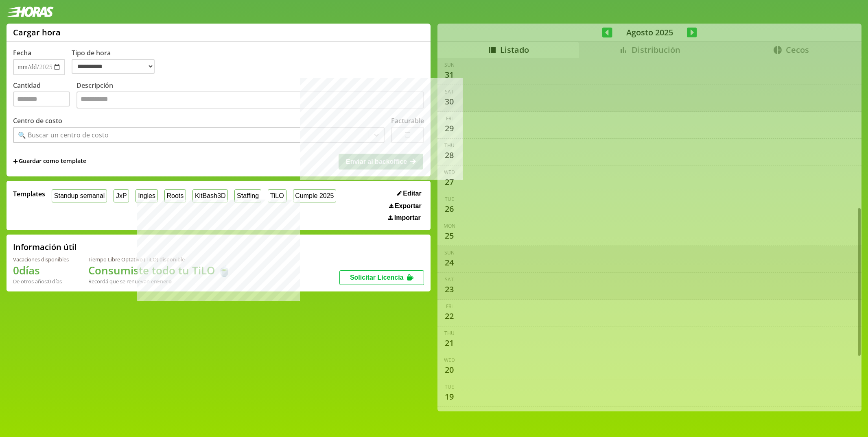  I want to click on b: Enero, so click(164, 281).